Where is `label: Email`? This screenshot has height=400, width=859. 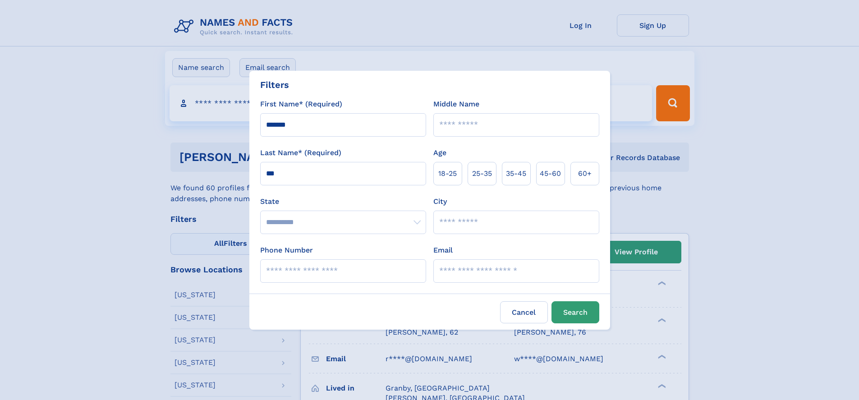
label: Email is located at coordinates (443, 250).